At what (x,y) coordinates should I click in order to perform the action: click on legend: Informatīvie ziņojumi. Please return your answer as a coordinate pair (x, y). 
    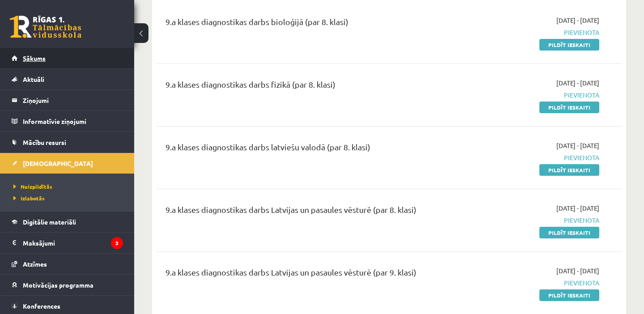
    Looking at the image, I should click on (73, 121).